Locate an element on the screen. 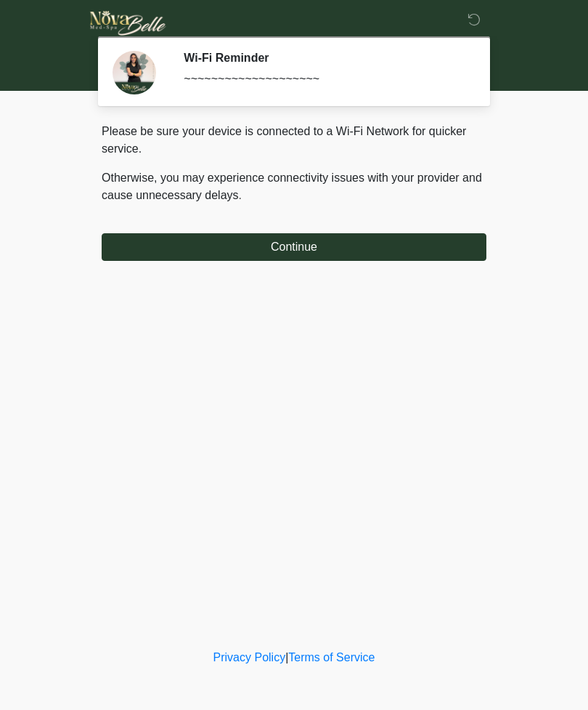  p: Otherwise, you may experience connectivity issues with your provider and cause unnecessary delays is located at coordinates (294, 186).